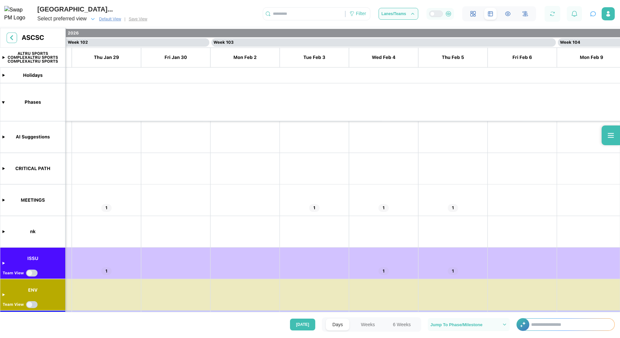 The width and height of the screenshot is (620, 338). I want to click on span: Lanes/Teams, so click(394, 14).